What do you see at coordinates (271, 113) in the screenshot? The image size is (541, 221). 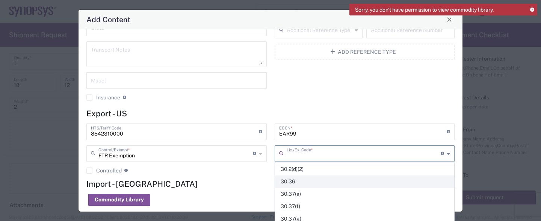 I see `h4: Export - US` at bounding box center [271, 113].